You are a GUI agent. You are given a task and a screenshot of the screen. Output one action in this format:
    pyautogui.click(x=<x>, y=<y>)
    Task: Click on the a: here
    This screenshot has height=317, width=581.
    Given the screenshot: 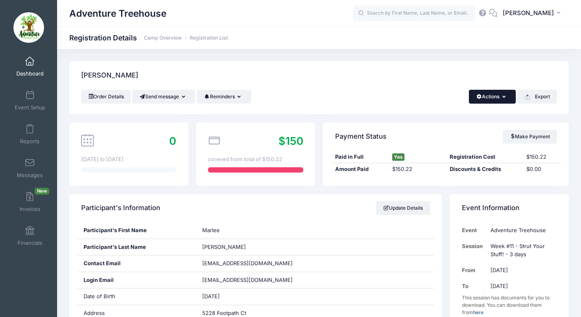 What is the action you would take?
    pyautogui.click(x=478, y=312)
    